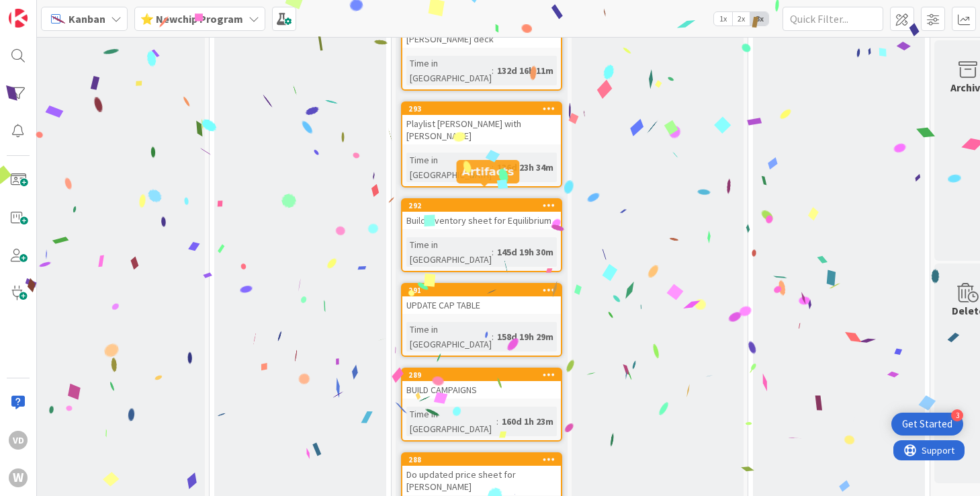 The height and width of the screenshot is (496, 980). Describe the element at coordinates (759, 19) in the screenshot. I see `span: 3x` at that location.